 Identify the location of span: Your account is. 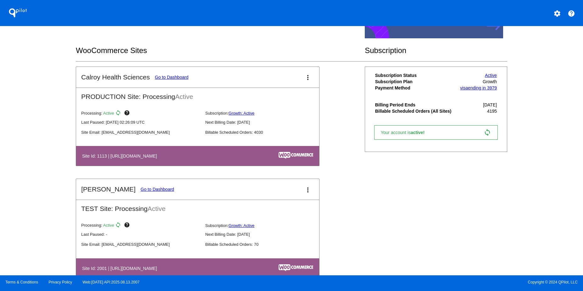
(406, 133).